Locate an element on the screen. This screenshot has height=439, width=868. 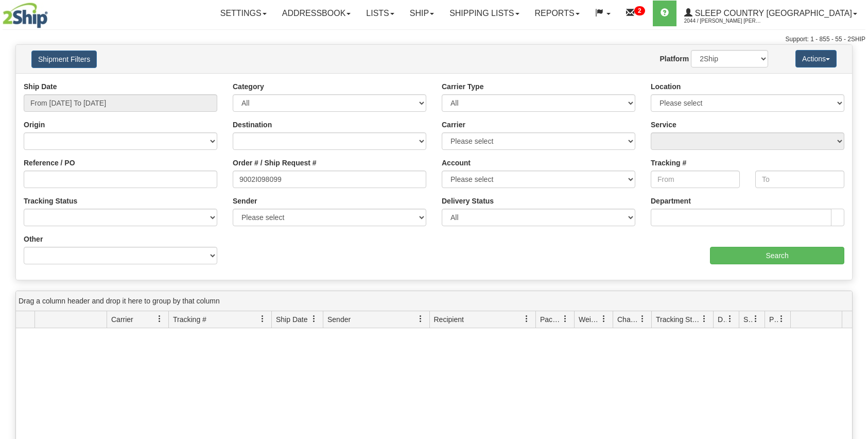
span: Weight is located at coordinates (589, 319).